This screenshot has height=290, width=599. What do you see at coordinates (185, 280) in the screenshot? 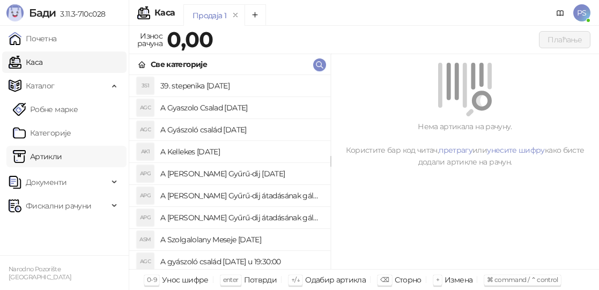
I see `div: Унос шифре` at bounding box center [185, 280].